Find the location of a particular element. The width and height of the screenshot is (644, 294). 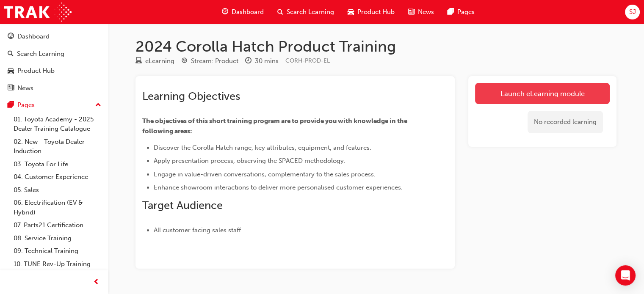

button: Pages is located at coordinates (54, 105).